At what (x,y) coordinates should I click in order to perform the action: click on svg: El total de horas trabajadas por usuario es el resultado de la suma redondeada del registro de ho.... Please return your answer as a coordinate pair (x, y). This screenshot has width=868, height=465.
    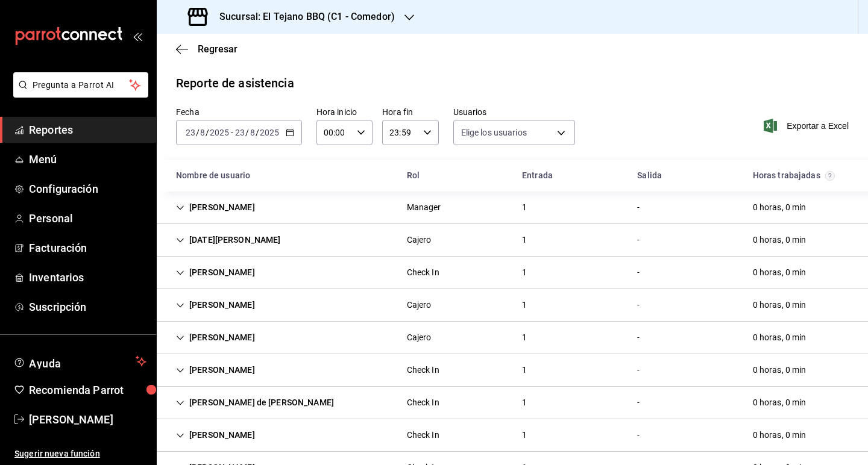
    Looking at the image, I should click on (829, 175).